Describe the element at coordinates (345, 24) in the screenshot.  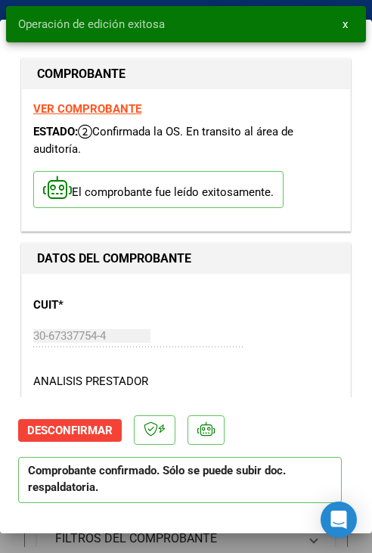
I see `span: x` at that location.